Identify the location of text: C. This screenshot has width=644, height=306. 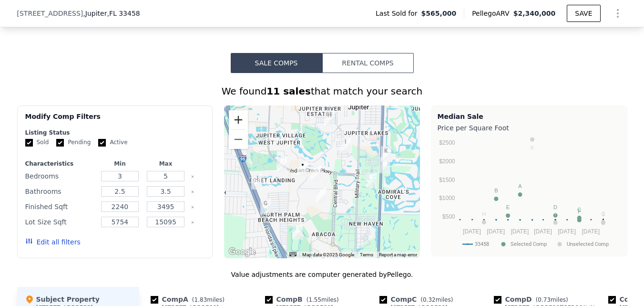
(579, 210).